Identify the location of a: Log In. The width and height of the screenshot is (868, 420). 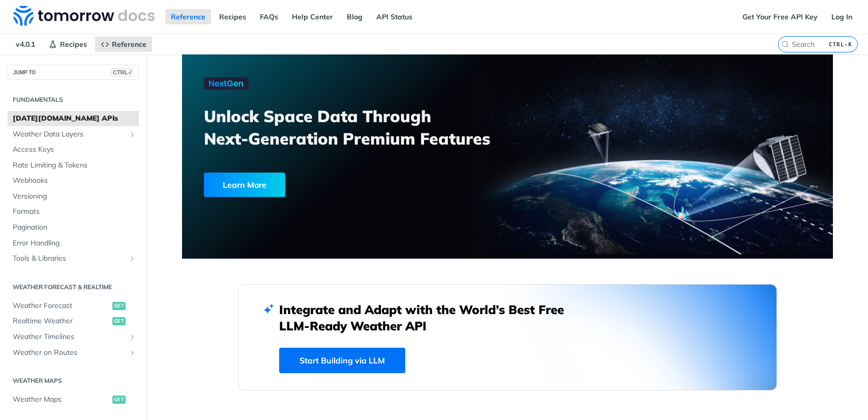
(841, 17).